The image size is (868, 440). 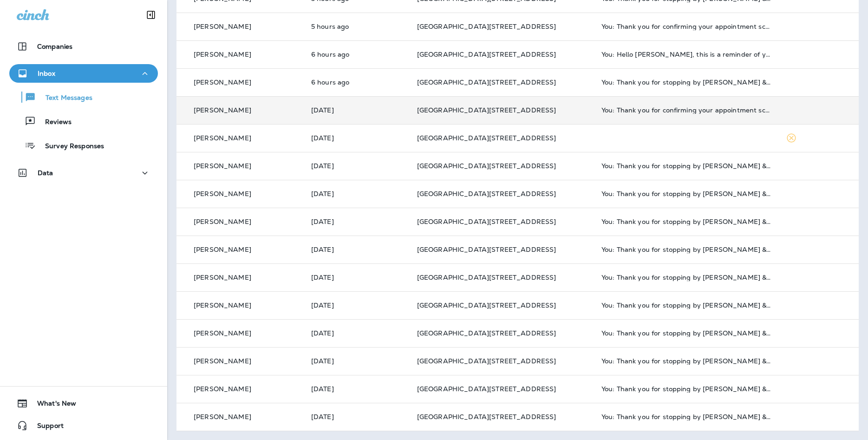 What do you see at coordinates (45, 173) in the screenshot?
I see `p: Data` at bounding box center [45, 173].